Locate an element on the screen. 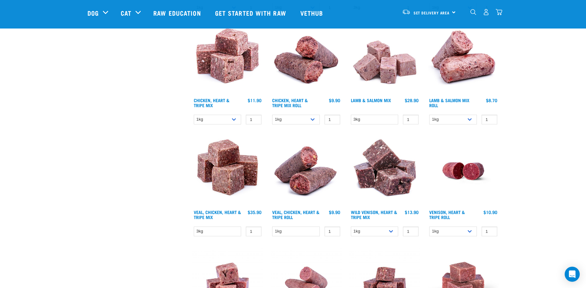 This screenshot has height=288, width=586. img: 1261 Lamb Salmon Roll 01 is located at coordinates (463, 59).